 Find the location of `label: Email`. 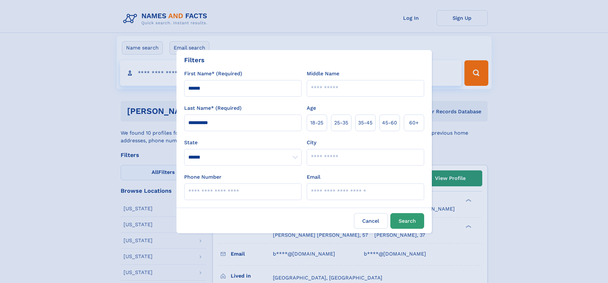

label: Email is located at coordinates (313, 177).